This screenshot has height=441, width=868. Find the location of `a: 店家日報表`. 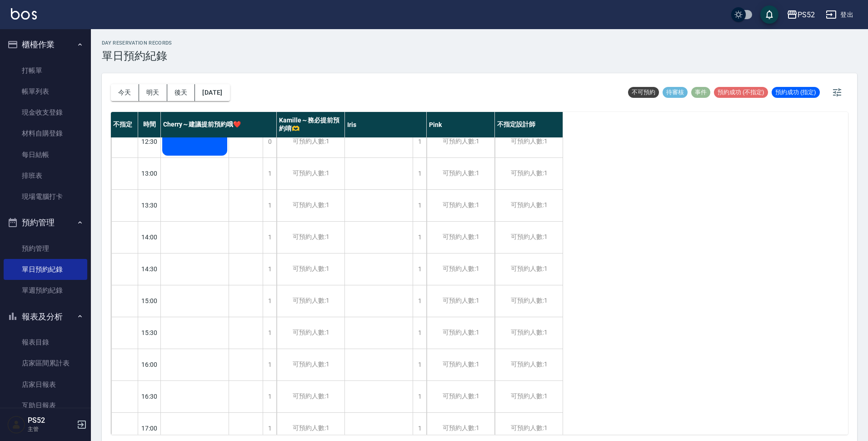

a: 店家日報表 is located at coordinates (45, 384).